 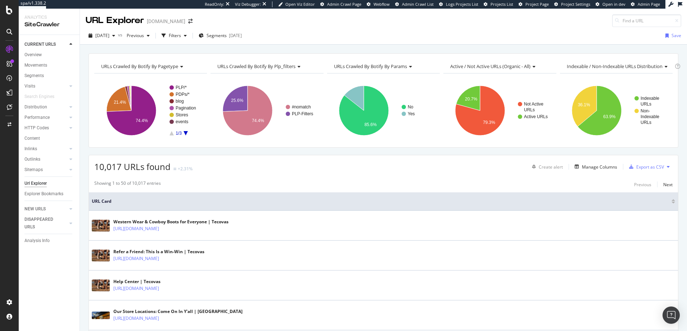 What do you see at coordinates (619, 66) in the screenshot?
I see `h4: Indexable / Non-Indexable URLs Distribution` at bounding box center [619, 66].